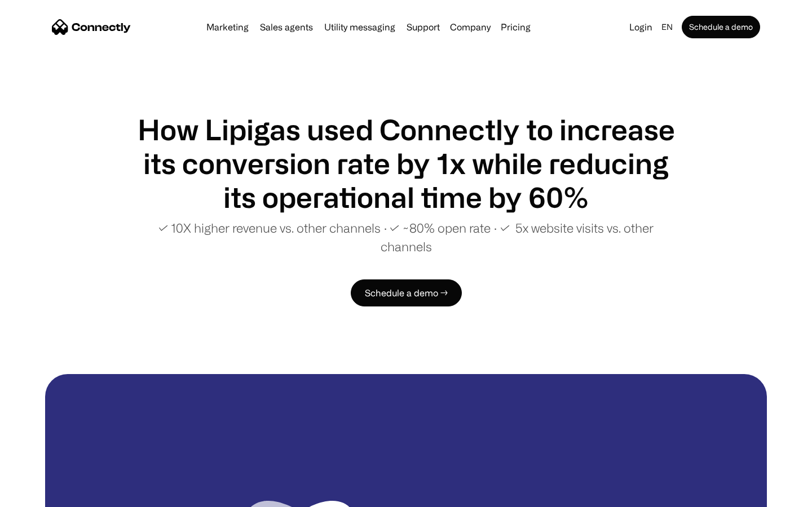 This screenshot has height=507, width=812. Describe the element at coordinates (359, 27) in the screenshot. I see `a: Utility messaging` at that location.